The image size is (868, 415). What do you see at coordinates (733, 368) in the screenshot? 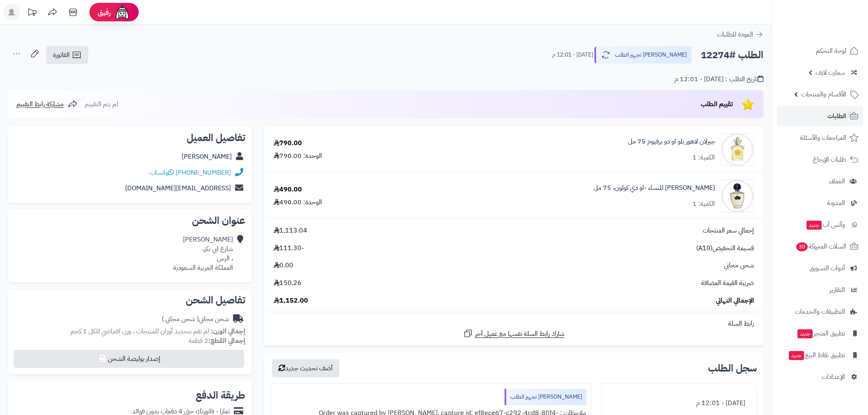
I see `h3: سجل الطلب` at bounding box center [733, 368].